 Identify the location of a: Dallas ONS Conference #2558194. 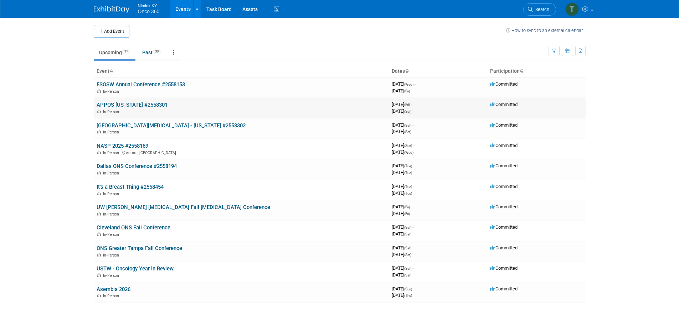
(137, 166).